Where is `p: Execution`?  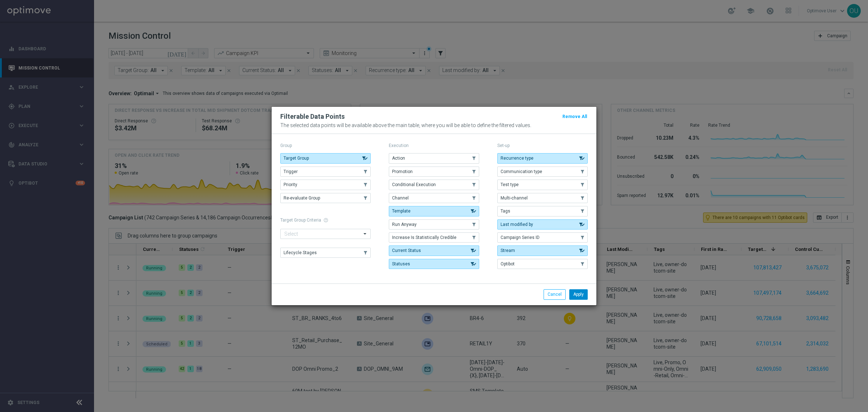 p: Execution is located at coordinates (434, 146).